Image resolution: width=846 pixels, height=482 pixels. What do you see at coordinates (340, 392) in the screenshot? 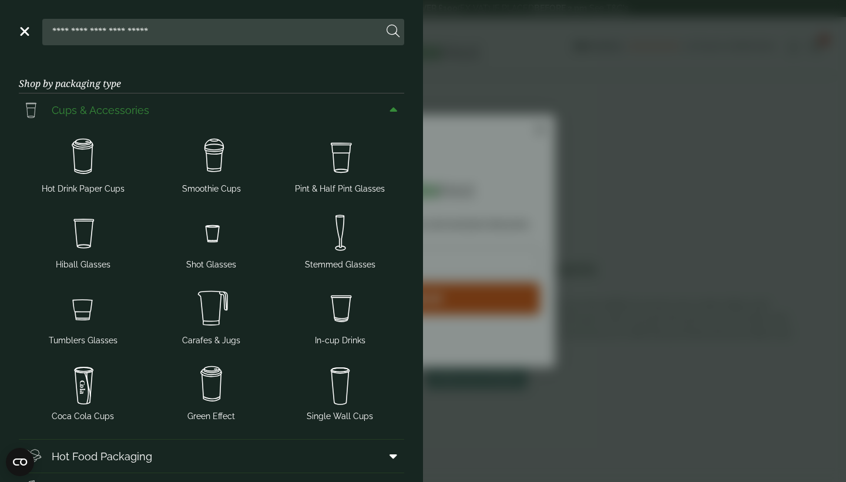
I see `a: Single Wall Cups` at bounding box center [340, 392].